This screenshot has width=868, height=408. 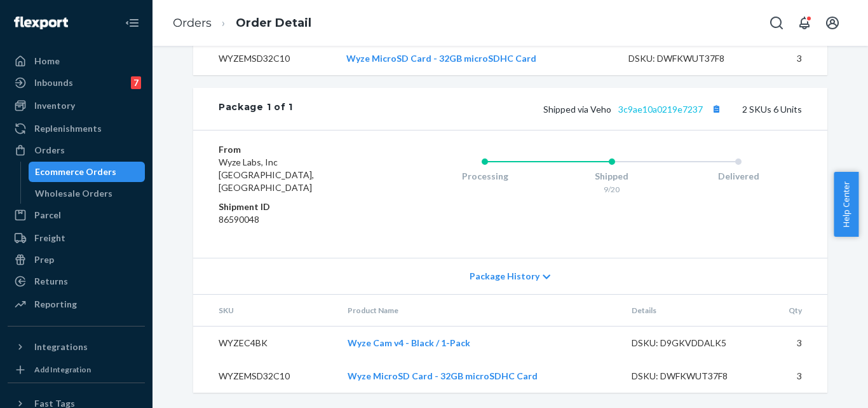 I want to click on td: WYZEC4BK, so click(x=265, y=343).